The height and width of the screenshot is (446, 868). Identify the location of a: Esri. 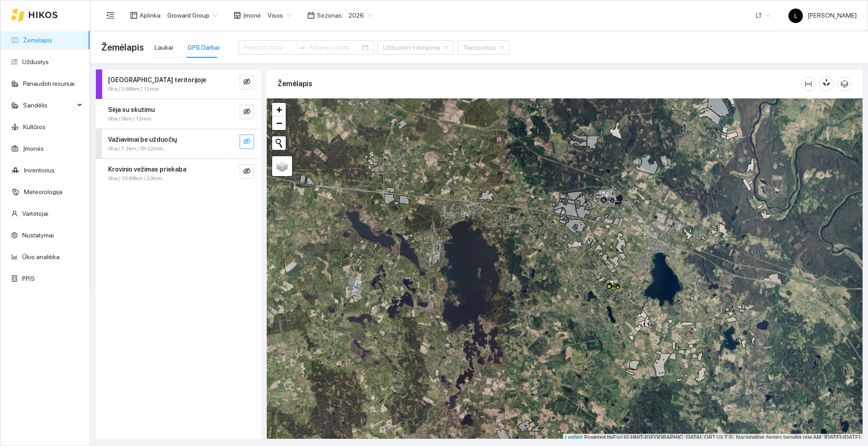
(617, 438).